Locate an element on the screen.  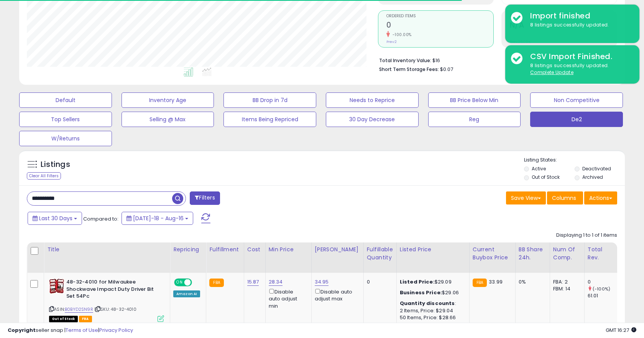
div: 0% is located at coordinates (532, 282).